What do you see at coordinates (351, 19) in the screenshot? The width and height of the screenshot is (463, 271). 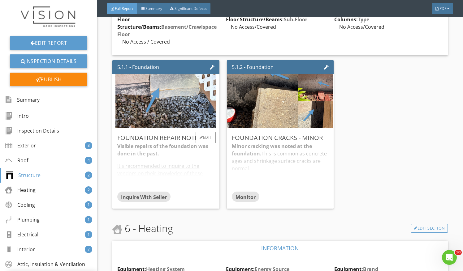 I see `strong: Columns:` at bounding box center [351, 19].